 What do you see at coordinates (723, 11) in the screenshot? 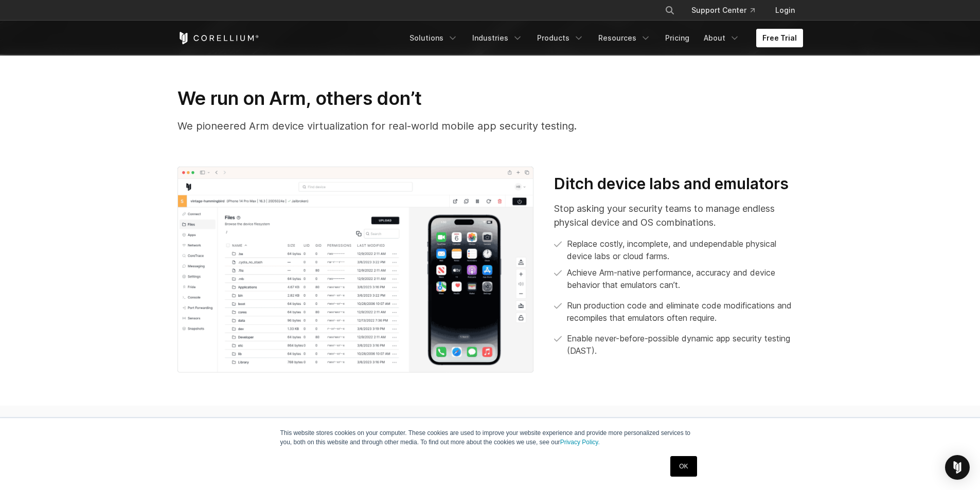
I see `a: Support Center` at bounding box center [723, 11].